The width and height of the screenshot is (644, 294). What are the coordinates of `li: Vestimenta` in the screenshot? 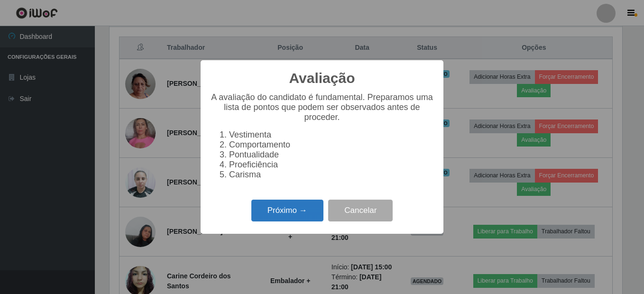 It's located at (331, 135).